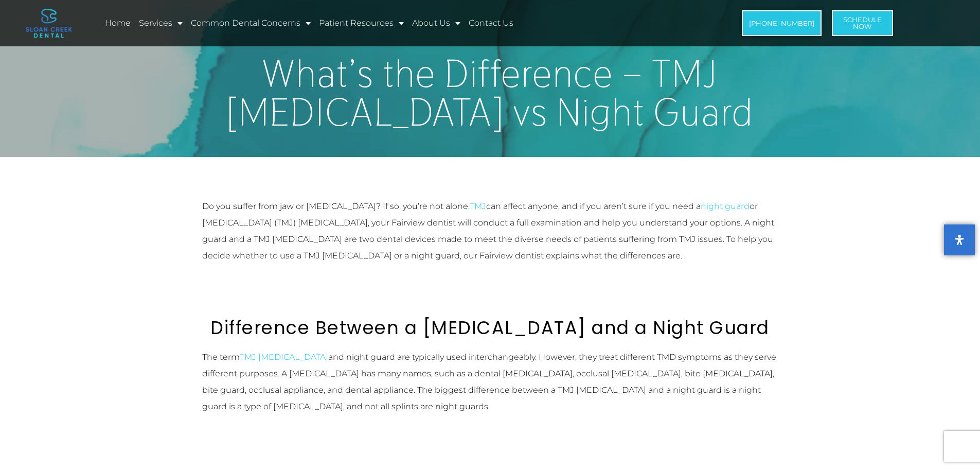 Image resolution: width=980 pixels, height=469 pixels. What do you see at coordinates (593, 206) in the screenshot?
I see `span: can affect anyone, and if you aren’t sure if you need a` at bounding box center [593, 206].